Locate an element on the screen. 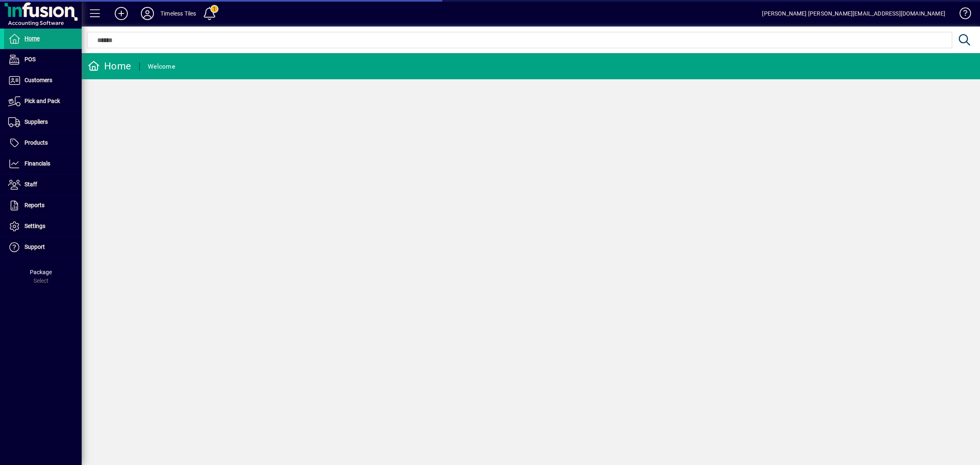  a: Suppliers is located at coordinates (43, 122).